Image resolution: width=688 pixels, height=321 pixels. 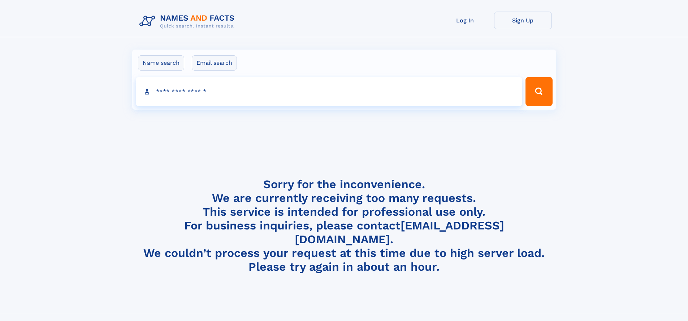 I want to click on button: Search Button, so click(x=539, y=91).